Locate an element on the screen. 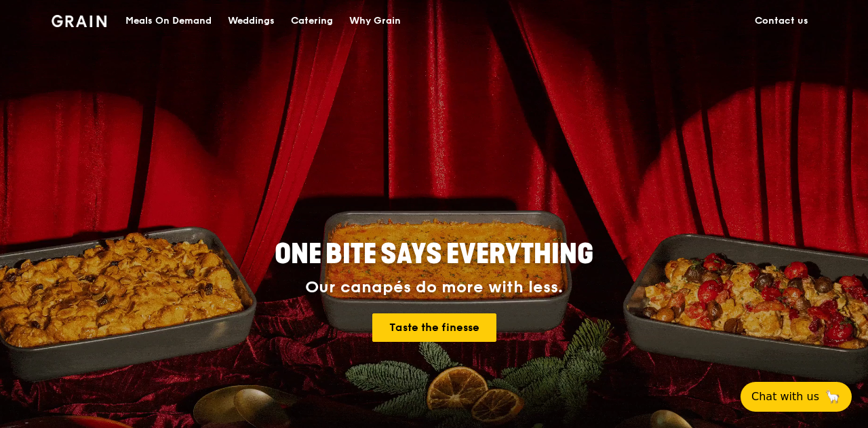  a: Taste the finesse is located at coordinates (434, 328).